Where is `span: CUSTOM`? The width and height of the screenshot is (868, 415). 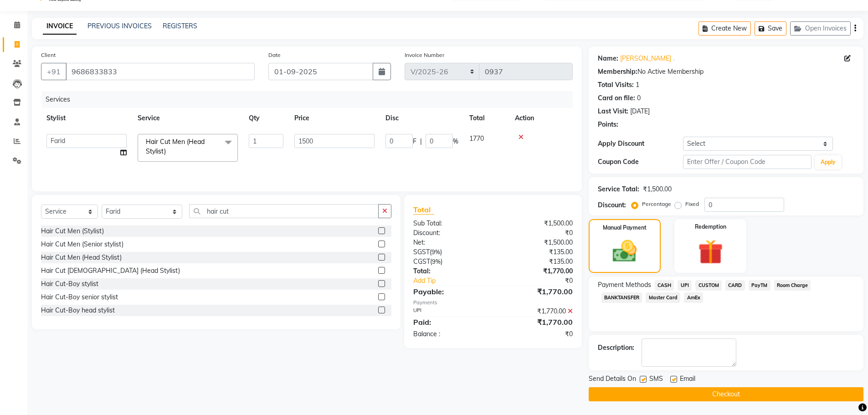
span: CUSTOM is located at coordinates (708, 285).